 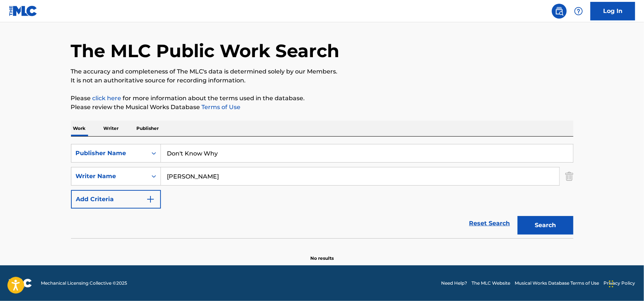 What do you see at coordinates (454, 283) in the screenshot?
I see `a: Need Help?` at bounding box center [454, 283].